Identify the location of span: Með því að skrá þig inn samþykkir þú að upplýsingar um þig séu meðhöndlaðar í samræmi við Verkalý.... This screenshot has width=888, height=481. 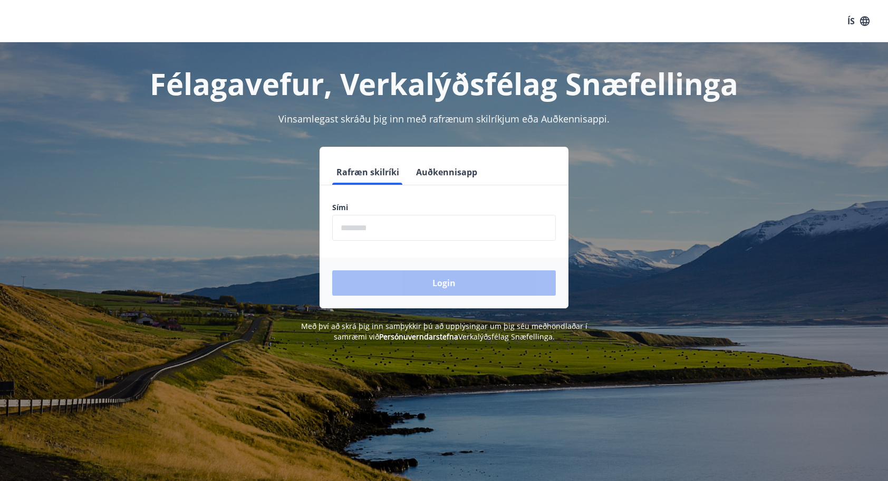
(444, 331).